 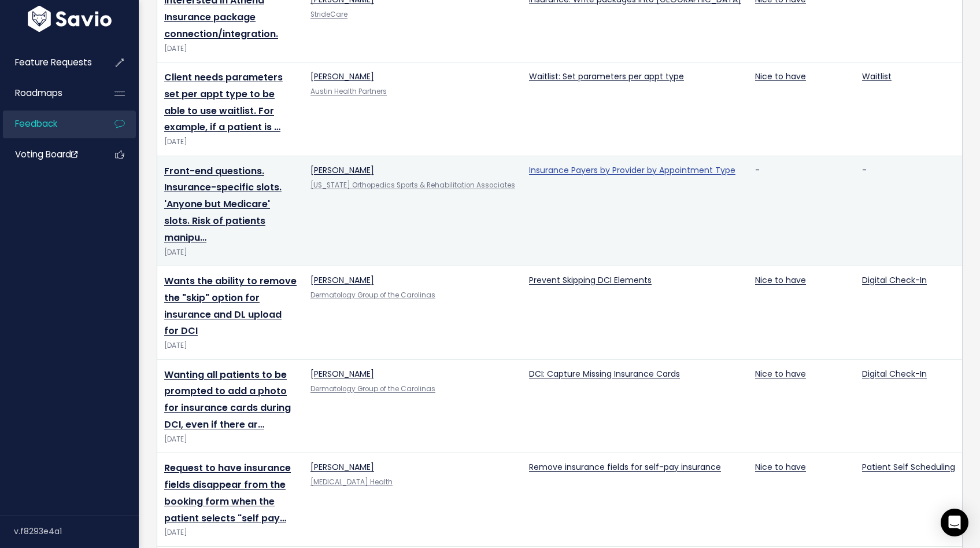 I want to click on a: Prevent Skipping DCI Elements, so click(x=590, y=280).